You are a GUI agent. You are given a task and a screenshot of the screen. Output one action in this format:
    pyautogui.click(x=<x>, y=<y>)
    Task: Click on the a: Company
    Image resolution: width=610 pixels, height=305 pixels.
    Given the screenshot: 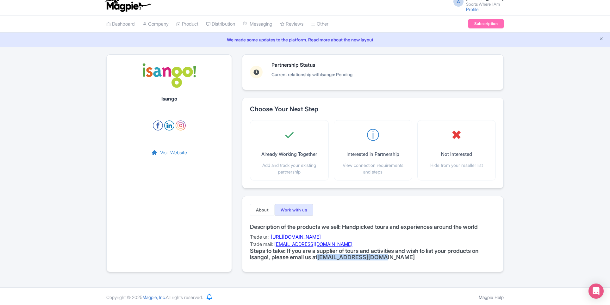 What is the action you would take?
    pyautogui.click(x=155, y=24)
    